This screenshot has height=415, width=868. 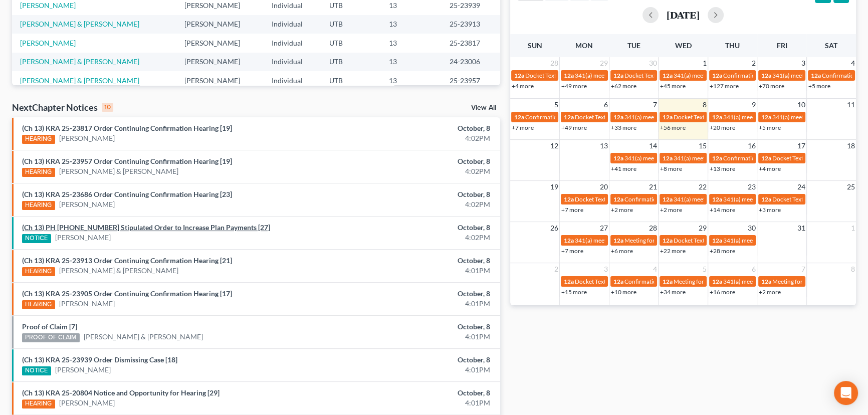 I want to click on span: 11, so click(x=851, y=105).